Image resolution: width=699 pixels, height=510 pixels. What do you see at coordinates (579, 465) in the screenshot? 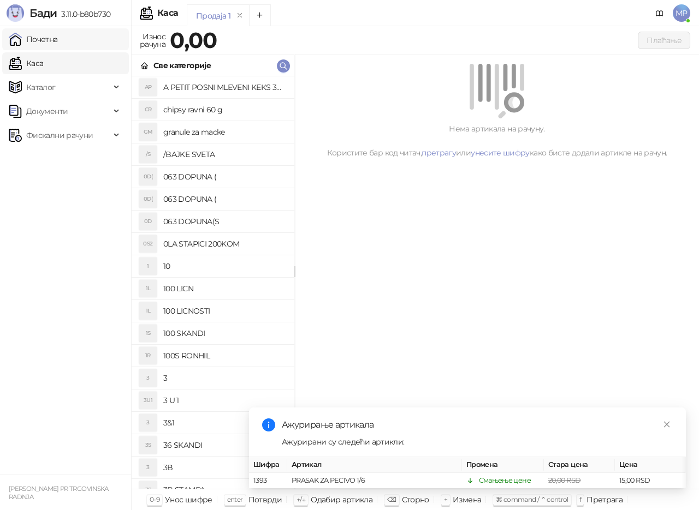
I see `th: Стара цена` at bounding box center [579, 465].